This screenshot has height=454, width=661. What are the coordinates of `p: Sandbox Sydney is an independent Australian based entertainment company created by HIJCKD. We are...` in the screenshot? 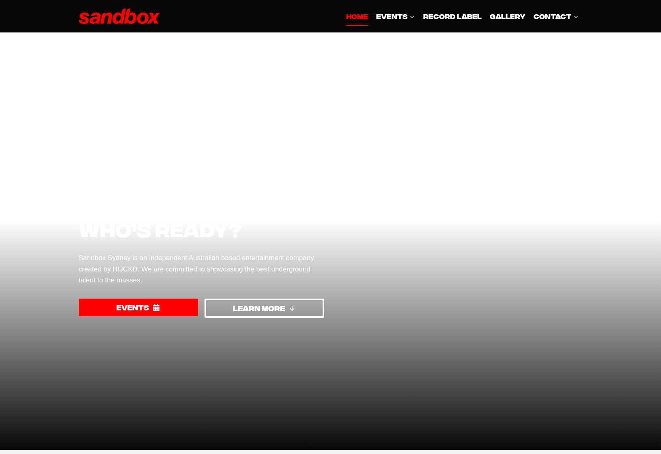 It's located at (201, 269).